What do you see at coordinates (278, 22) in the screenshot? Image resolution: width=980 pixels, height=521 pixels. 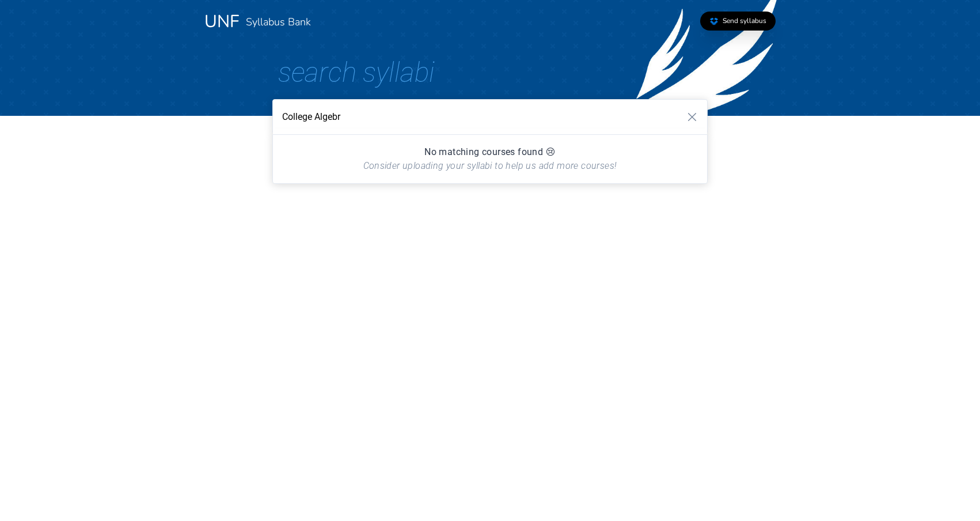 I see `a: Syllabus Bank` at bounding box center [278, 22].